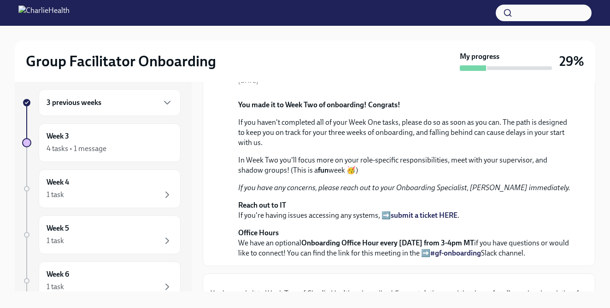  Describe the element at coordinates (101, 235) in the screenshot. I see `a: Week 51 task` at that location.